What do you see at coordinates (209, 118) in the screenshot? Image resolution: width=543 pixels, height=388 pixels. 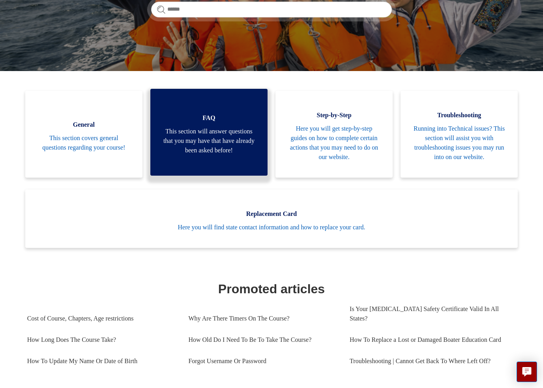 I see `span: FAQ` at bounding box center [209, 118].